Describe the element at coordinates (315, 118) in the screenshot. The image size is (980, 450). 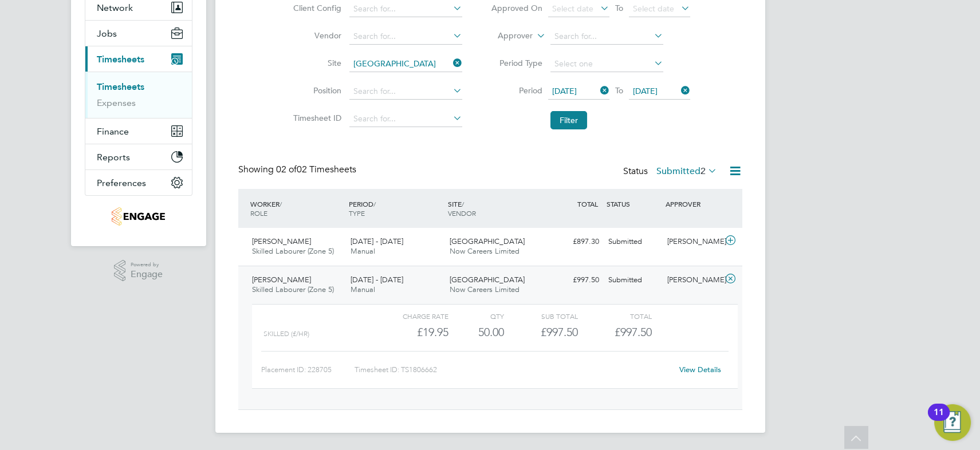
I see `label: Timesheet ID` at that location.